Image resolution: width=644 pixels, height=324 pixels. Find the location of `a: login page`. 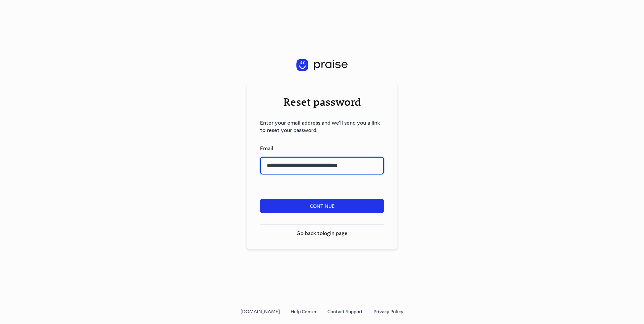

a: login page is located at coordinates (335, 233).